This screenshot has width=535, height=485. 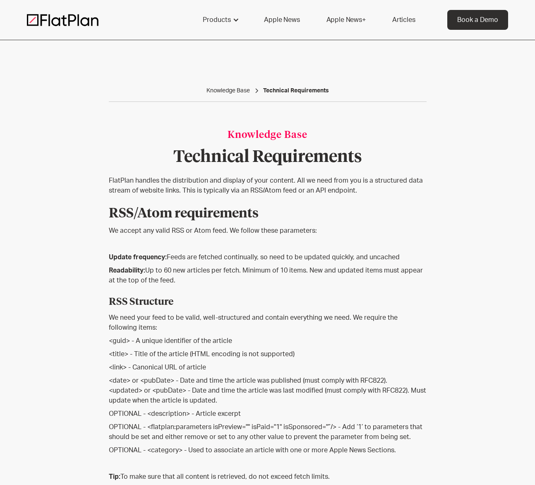 What do you see at coordinates (138, 257) in the screenshot?
I see `strong: Update frequency:` at bounding box center [138, 257].